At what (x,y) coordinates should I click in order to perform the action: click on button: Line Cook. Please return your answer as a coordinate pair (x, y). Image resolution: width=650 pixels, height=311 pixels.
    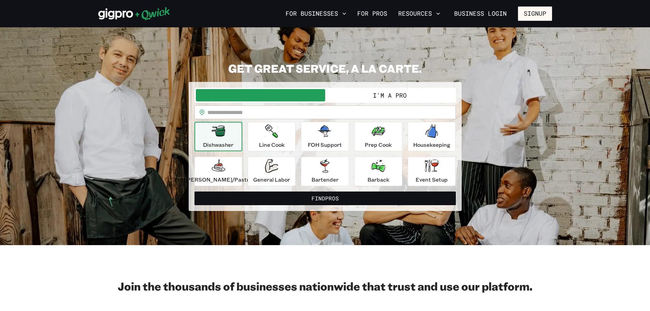
    Looking at the image, I should click on (272, 136).